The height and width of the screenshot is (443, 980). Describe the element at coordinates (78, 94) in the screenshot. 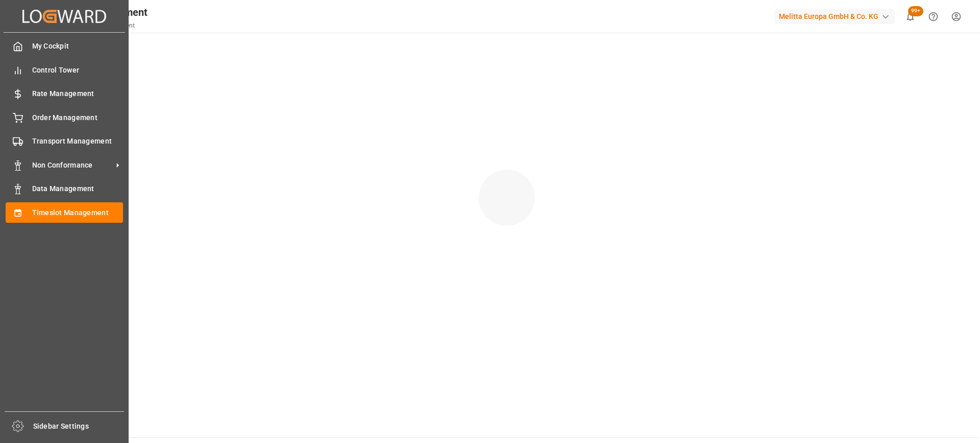

I see `span: Rate Management` at that location.